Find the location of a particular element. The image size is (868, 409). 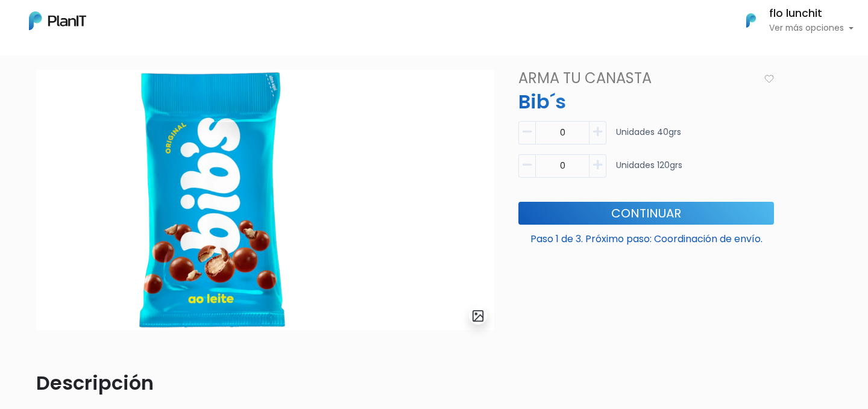

p: Paso 1 de 3. Próximo paso: Coordinación de envío. is located at coordinates (646, 237).